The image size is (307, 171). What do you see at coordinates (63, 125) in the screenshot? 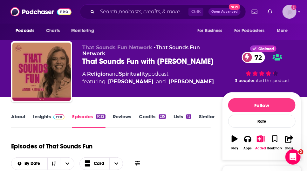
I see `button: Messages` at bounding box center [63, 125].